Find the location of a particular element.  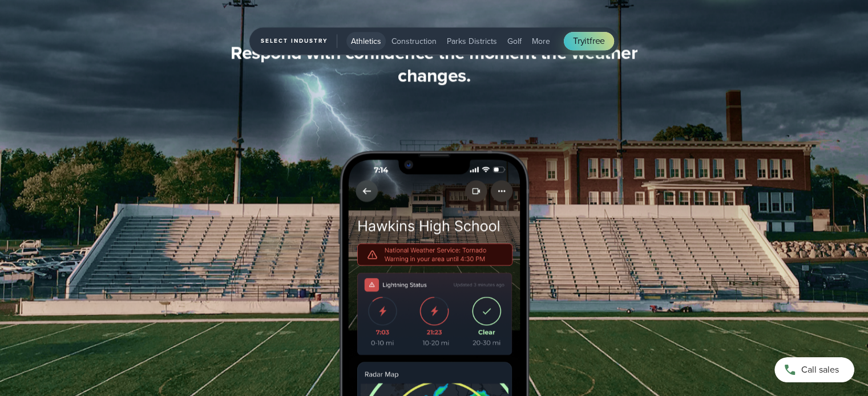

button: Athletics is located at coordinates (365, 41).